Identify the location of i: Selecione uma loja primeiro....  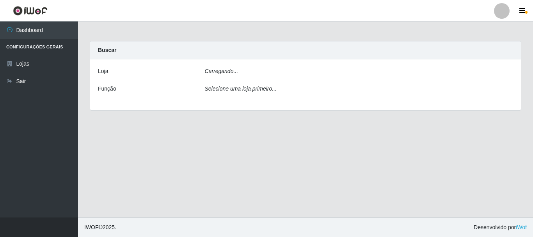
(241, 89).